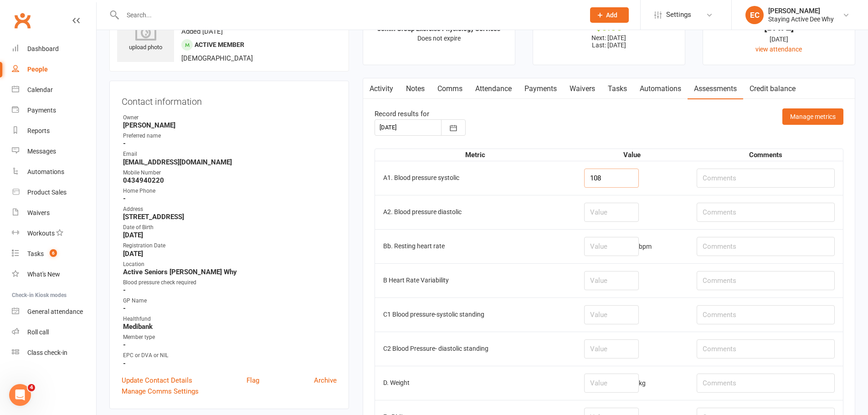 The image size is (868, 415). What do you see at coordinates (54, 233) in the screenshot?
I see `a: Workouts` at bounding box center [54, 233].